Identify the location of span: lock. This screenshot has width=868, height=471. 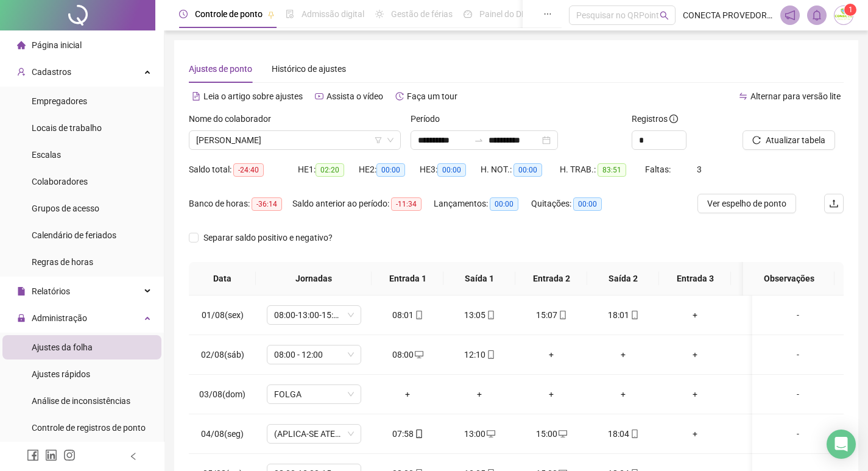
(22, 318).